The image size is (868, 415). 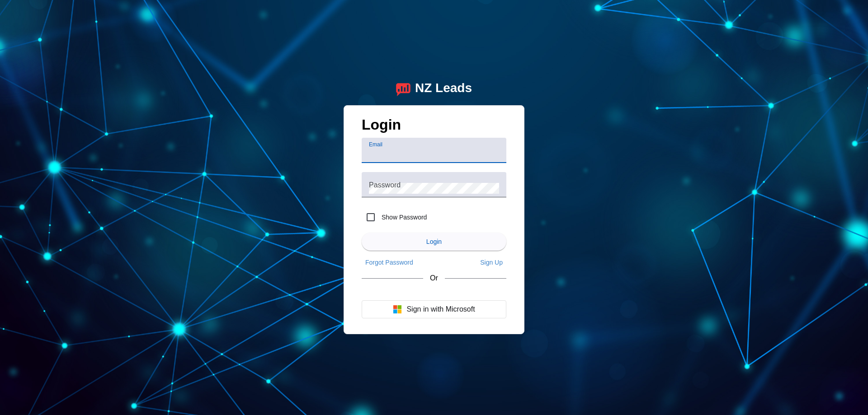 What do you see at coordinates (389, 262) in the screenshot?
I see `span: Forgot Password` at bounding box center [389, 262].